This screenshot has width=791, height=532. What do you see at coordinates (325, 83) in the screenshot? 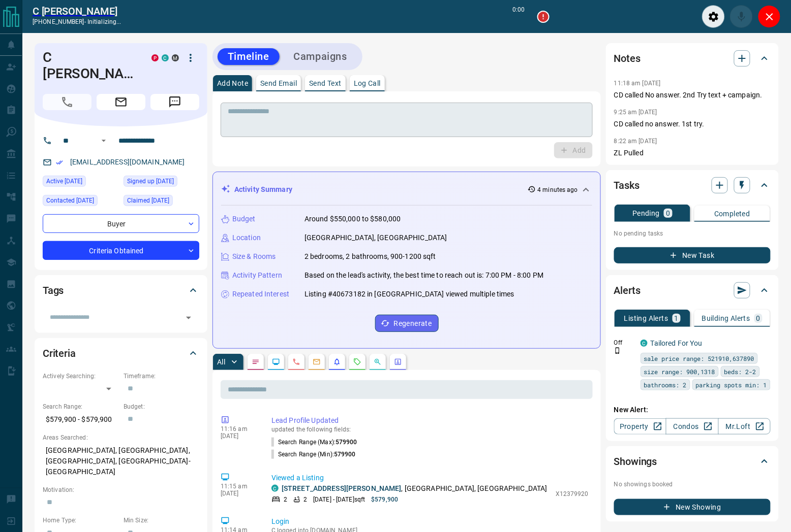
I see `p: Send Text` at bounding box center [325, 83].